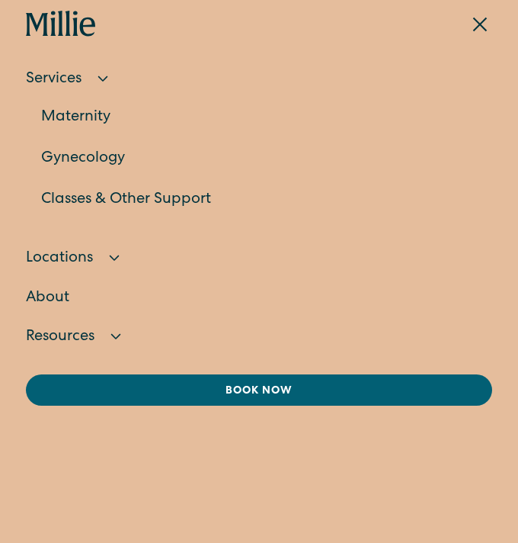 The image size is (518, 543). I want to click on a: Classes & Other Support, so click(267, 200).